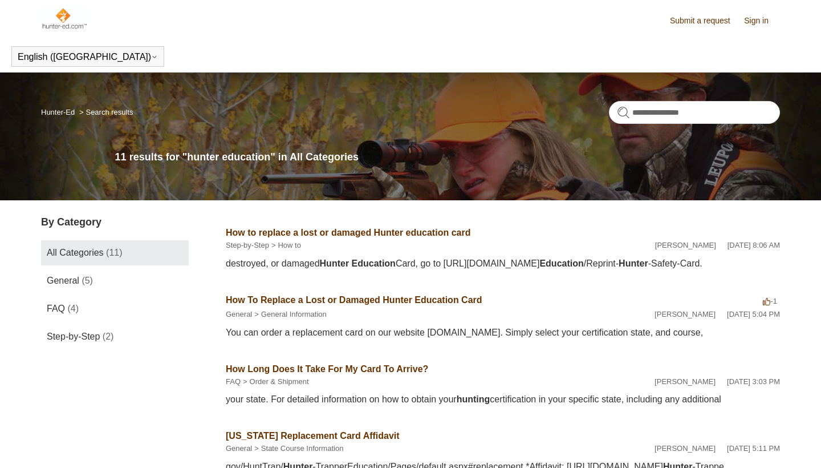 The image size is (821, 468). What do you see at coordinates (695, 112) in the screenshot?
I see `input: Search` at bounding box center [695, 112].